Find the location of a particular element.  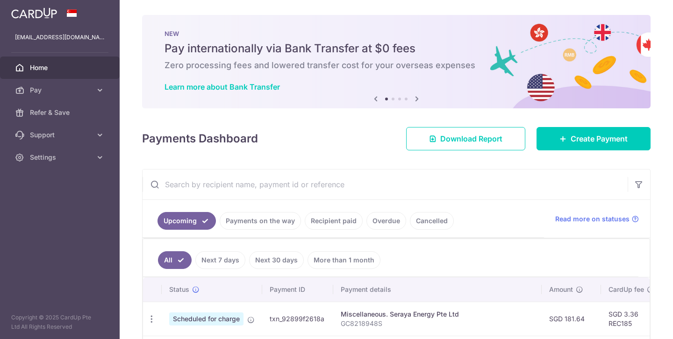

h4: Payments Dashboard is located at coordinates (200, 139).